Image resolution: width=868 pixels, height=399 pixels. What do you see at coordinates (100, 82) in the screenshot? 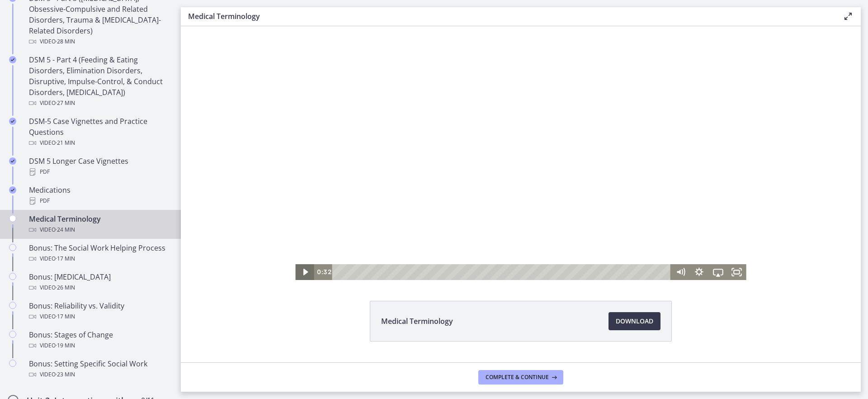
I see `div: DSM 5 - Part 4 (Feeding & Eating Disorders, Elimination Disorders, Disruptive, Impulse-Control, &...` at bounding box center [100, 82].